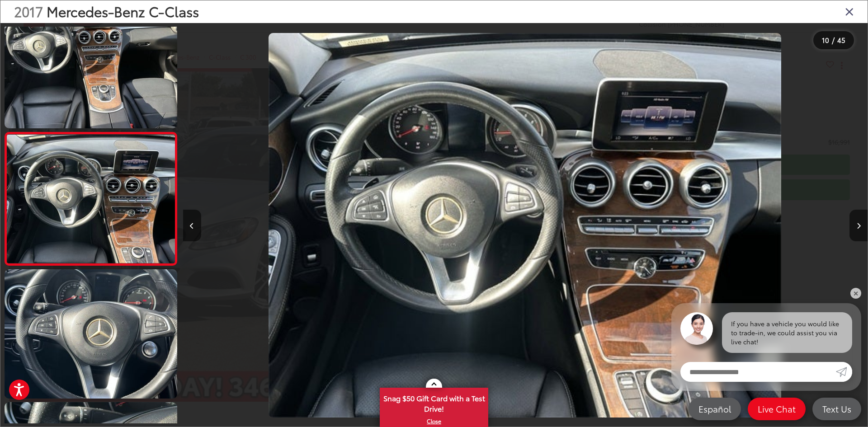 The width and height of the screenshot is (868, 427). What do you see at coordinates (192, 226) in the screenshot?
I see `button: Previous image` at bounding box center [192, 226].